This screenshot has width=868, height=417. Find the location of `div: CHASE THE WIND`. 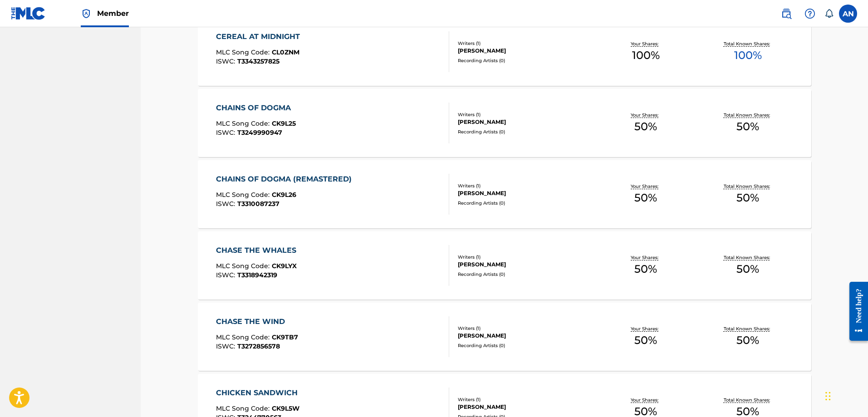

div: CHASE THE WIND is located at coordinates (257, 322).